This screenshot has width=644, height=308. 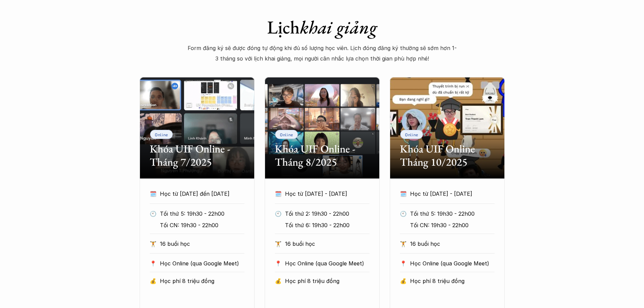 I want to click on p: Tối thứ 2: 19h30 - 22h00, so click(x=332, y=214).